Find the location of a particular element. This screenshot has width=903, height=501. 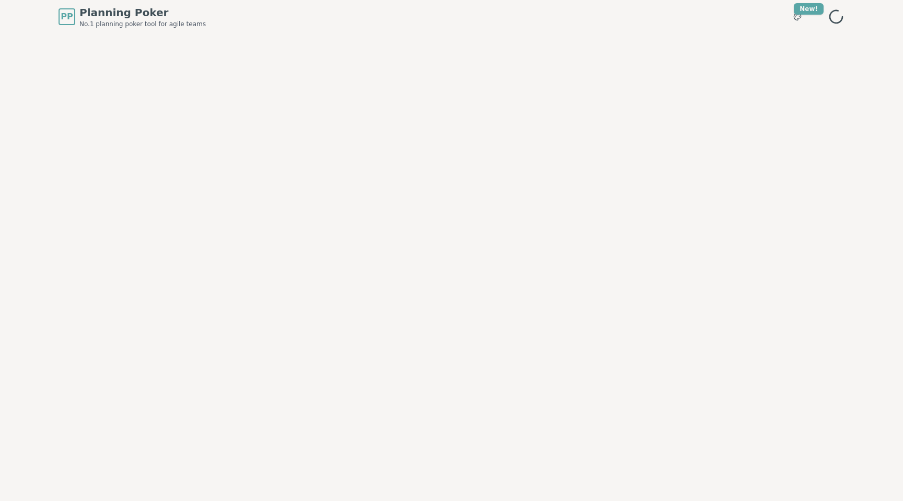

span: Planning Poker is located at coordinates (143, 13).